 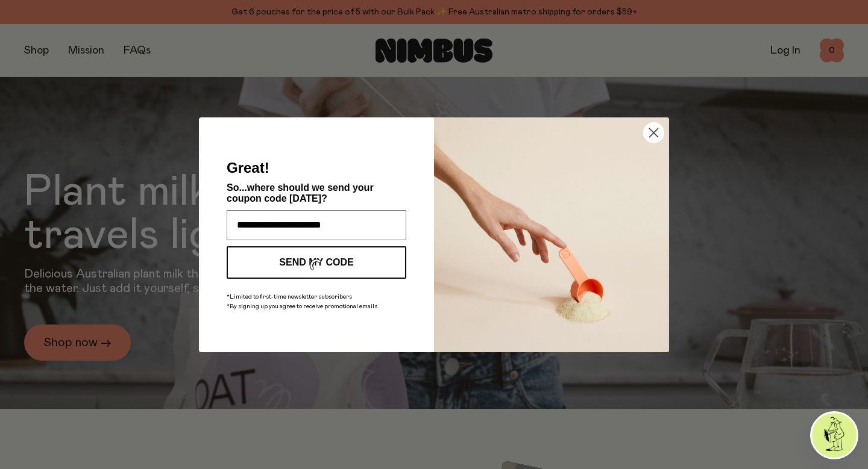 What do you see at coordinates (653, 132) in the screenshot?
I see `button: Close dialog` at bounding box center [653, 132].